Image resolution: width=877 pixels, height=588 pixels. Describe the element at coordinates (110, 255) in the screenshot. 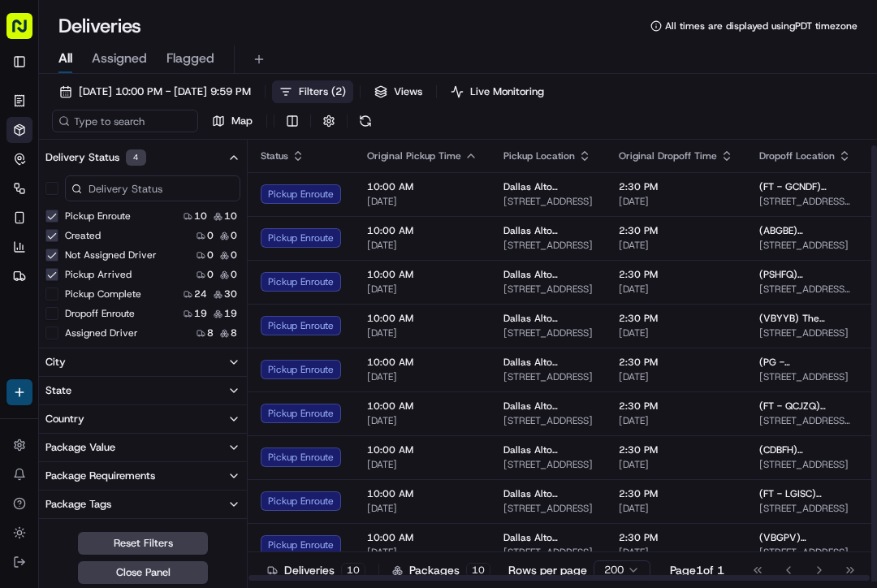

I see `label: Not Assigned Driver` at that location.